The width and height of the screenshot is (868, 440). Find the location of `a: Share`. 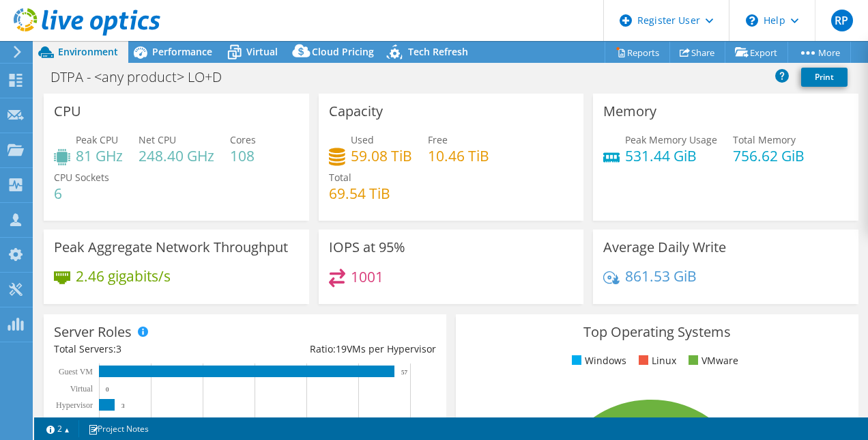

a: Share is located at coordinates (698, 51).